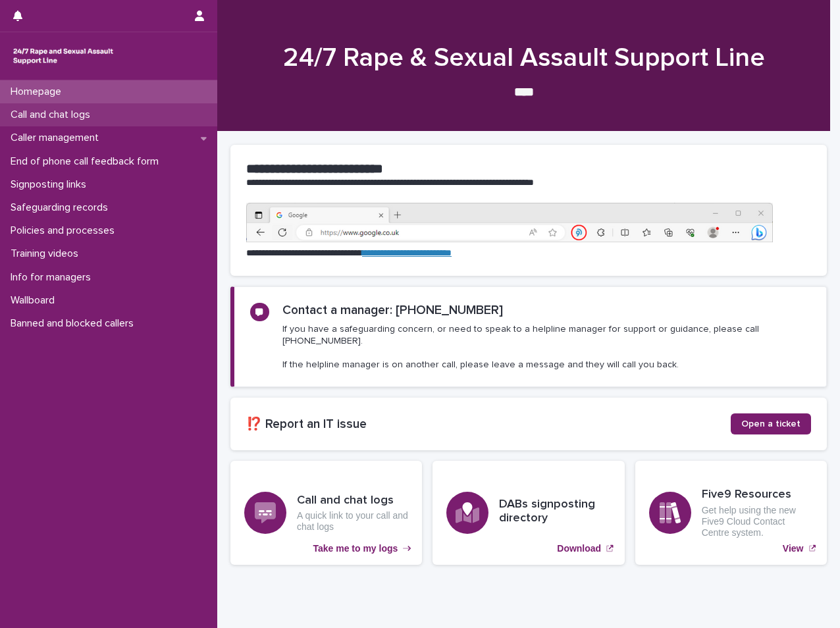 Image resolution: width=840 pixels, height=628 pixels. Describe the element at coordinates (524, 58) in the screenshot. I see `h1: 24/7 Rape & Sexual Assault Support Line` at that location.